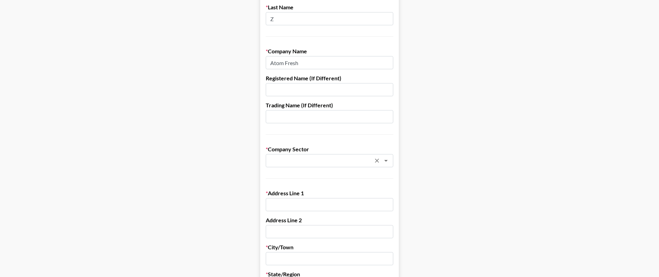  Describe the element at coordinates (329, 247) in the screenshot. I see `label: City/Town` at that location.